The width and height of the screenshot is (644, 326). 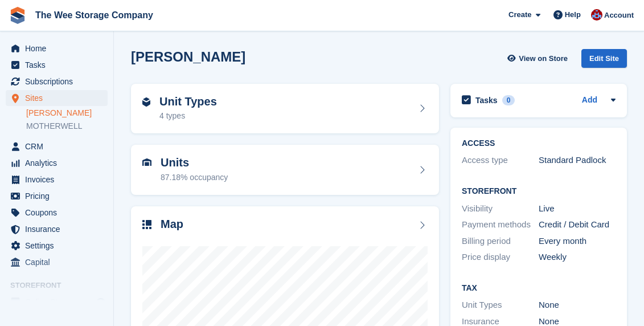 I want to click on span: Subscriptions, so click(x=59, y=82).